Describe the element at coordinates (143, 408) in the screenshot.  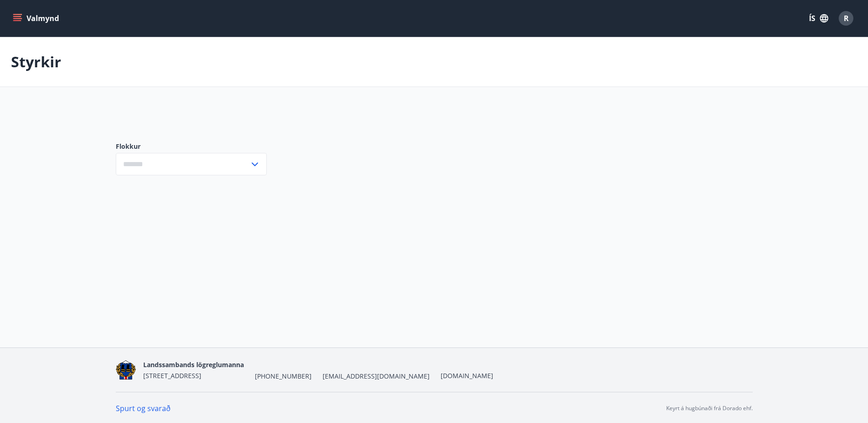
I see `a: Spurt og svarað` at that location.